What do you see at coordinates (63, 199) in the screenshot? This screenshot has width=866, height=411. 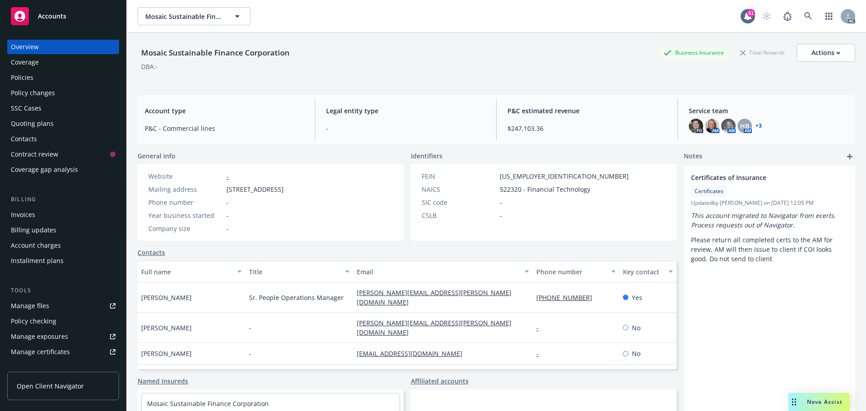 I see `div: Billing` at bounding box center [63, 199].